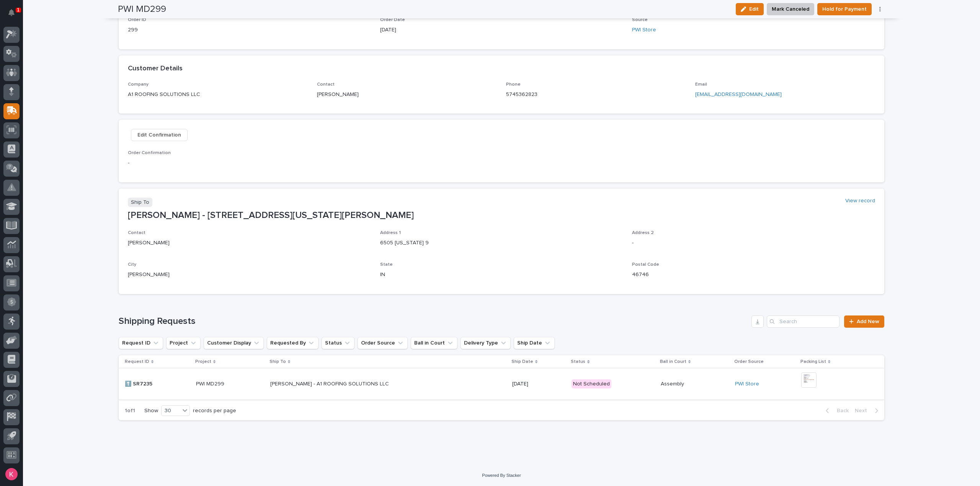 This screenshot has width=980, height=486. What do you see at coordinates (211, 383) in the screenshot?
I see `p: PWI MD299` at bounding box center [211, 383].